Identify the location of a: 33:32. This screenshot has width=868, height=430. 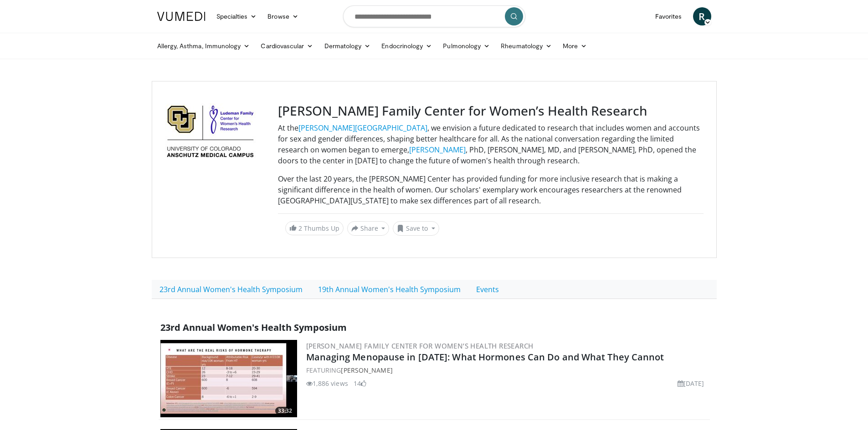
(229, 379).